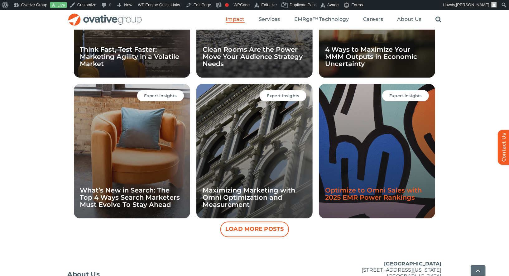  I want to click on a: Search, so click(438, 20).